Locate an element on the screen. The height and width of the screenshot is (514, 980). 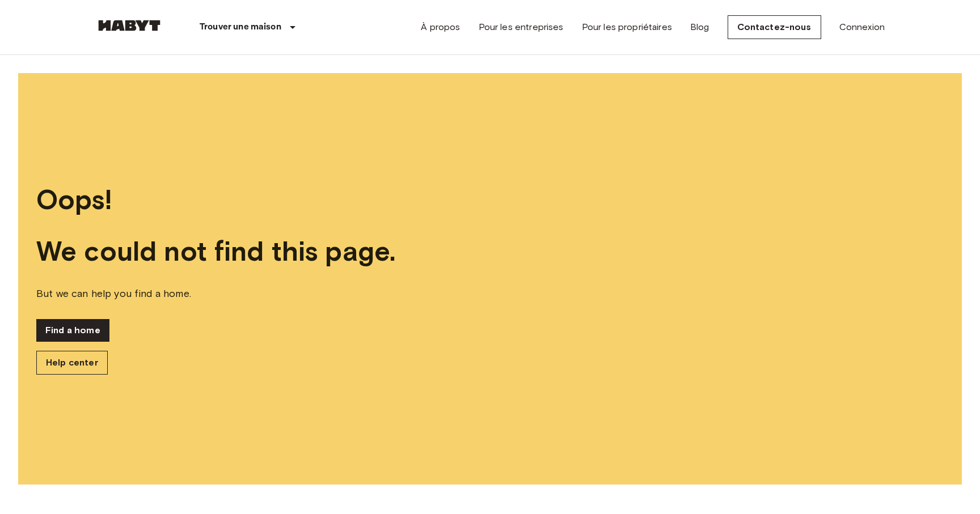
a: Find a home is located at coordinates (72, 330).